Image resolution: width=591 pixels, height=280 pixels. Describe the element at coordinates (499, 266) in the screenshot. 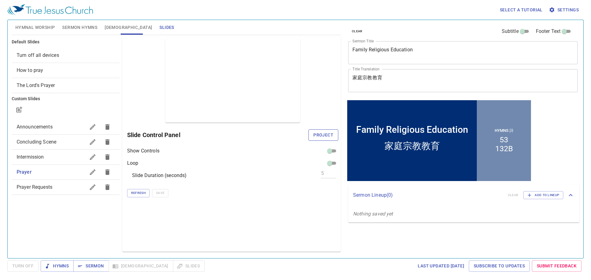

I see `span: Subscribe to Updates` at that location.